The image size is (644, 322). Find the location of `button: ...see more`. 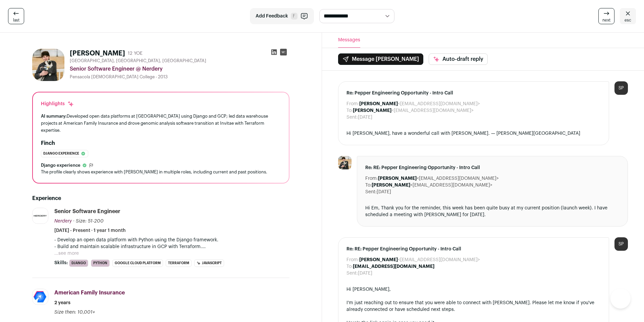

button: ...see more is located at coordinates (67, 254).